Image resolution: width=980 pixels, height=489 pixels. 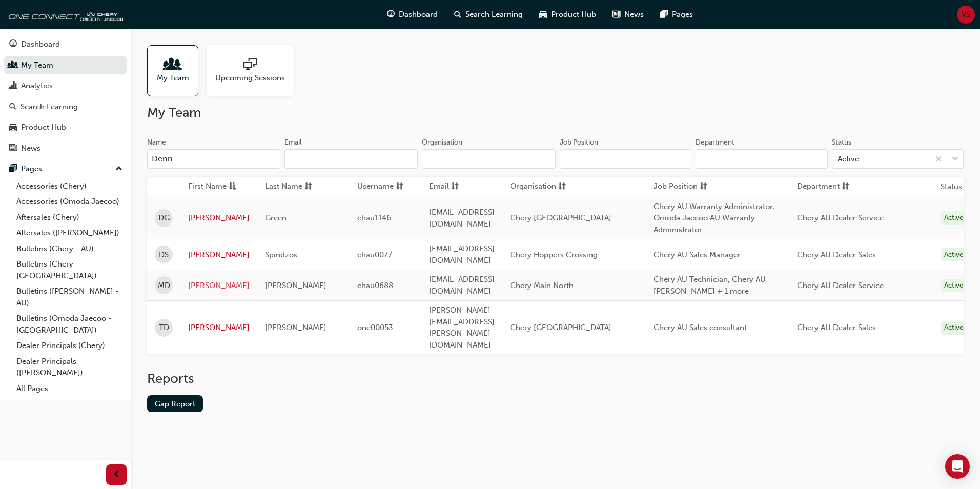 I want to click on a: car-iconProduct Hub, so click(x=567, y=14).